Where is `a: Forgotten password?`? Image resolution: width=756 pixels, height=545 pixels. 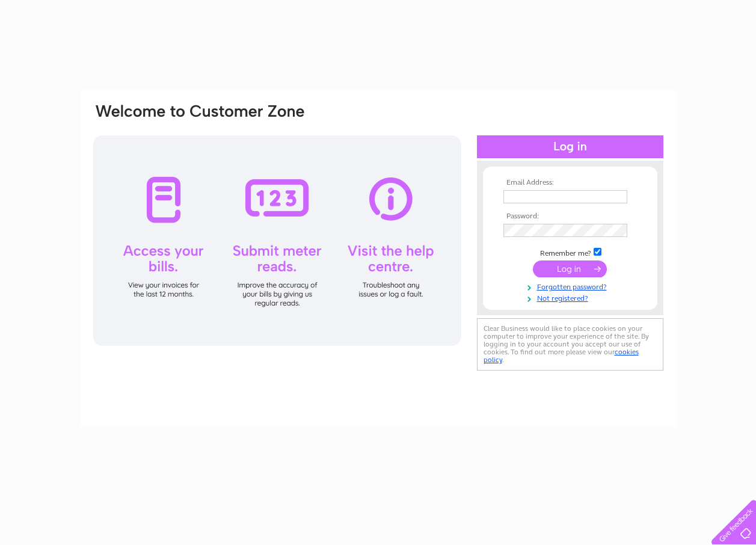 a: Forgotten password? is located at coordinates (571, 286).